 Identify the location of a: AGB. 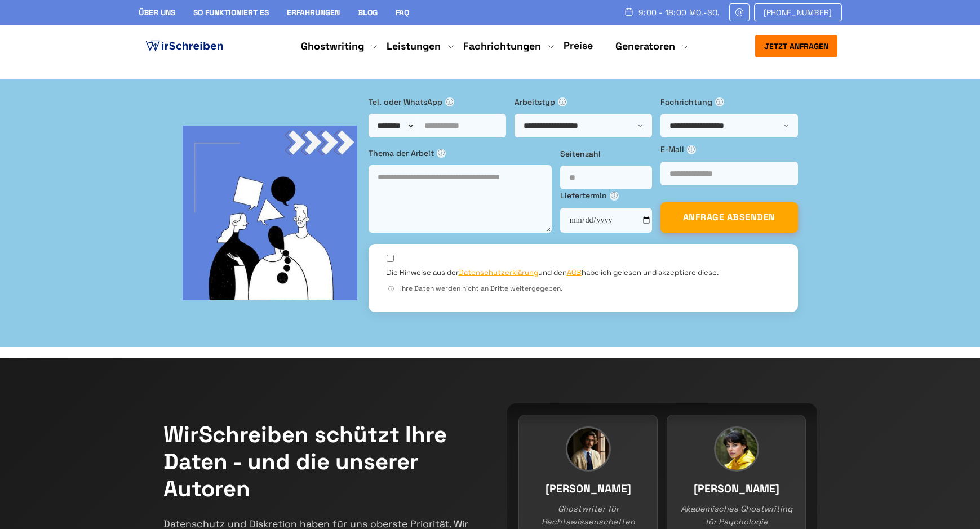
(574, 272).